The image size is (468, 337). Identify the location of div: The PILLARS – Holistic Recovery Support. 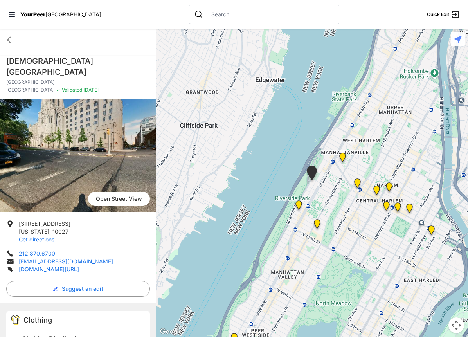
(357, 185).